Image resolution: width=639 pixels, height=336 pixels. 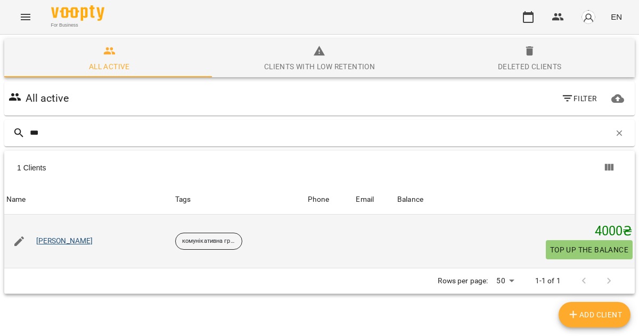 I want to click on span: Phone, so click(x=330, y=200).